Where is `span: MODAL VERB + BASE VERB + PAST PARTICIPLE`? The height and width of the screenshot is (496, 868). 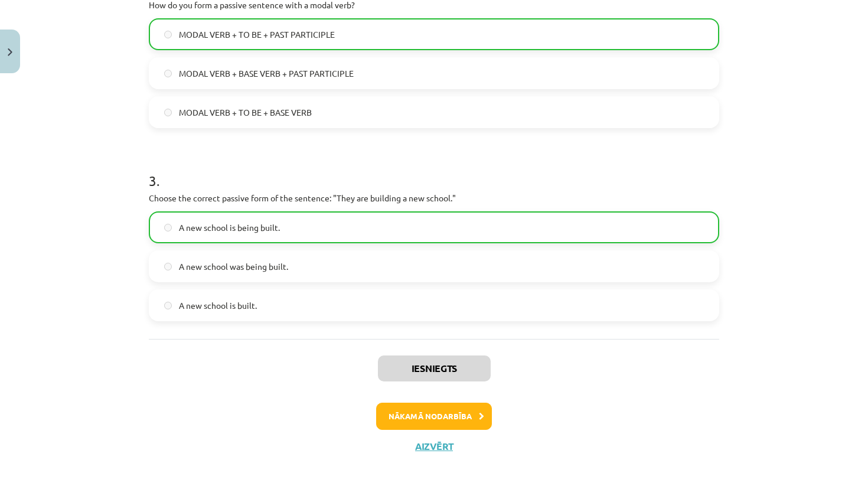
span: MODAL VERB + BASE VERB + PAST PARTICIPLE is located at coordinates (266, 73).